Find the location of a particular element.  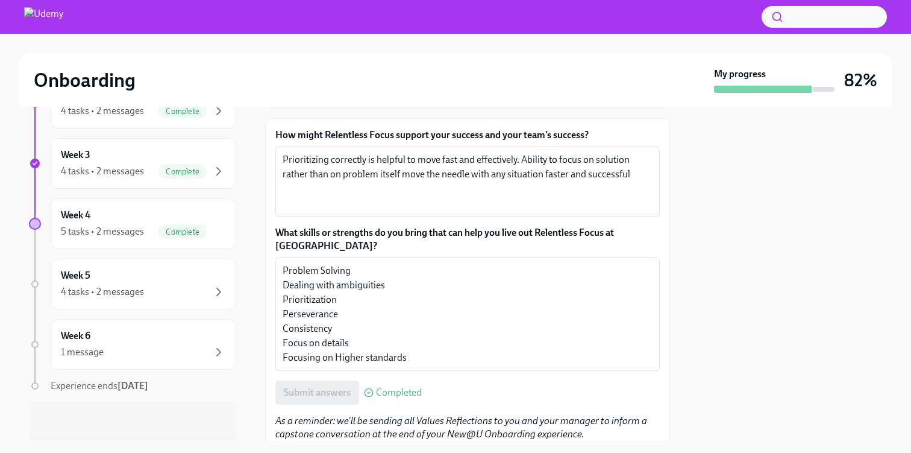

h6: Week 6 is located at coordinates (75, 336).